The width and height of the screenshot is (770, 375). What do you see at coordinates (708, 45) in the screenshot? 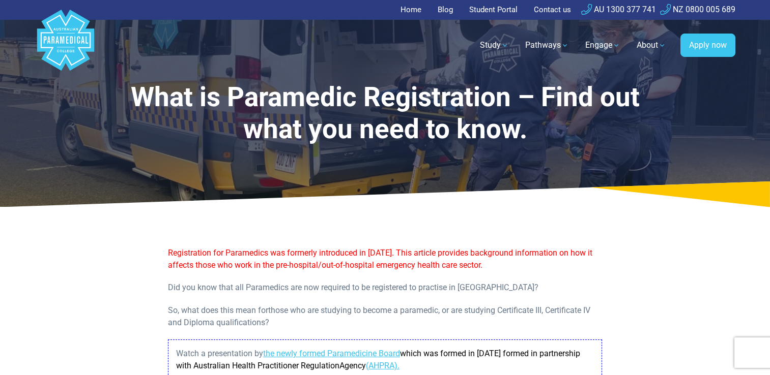
I see `a: Apply now` at bounding box center [708, 45].